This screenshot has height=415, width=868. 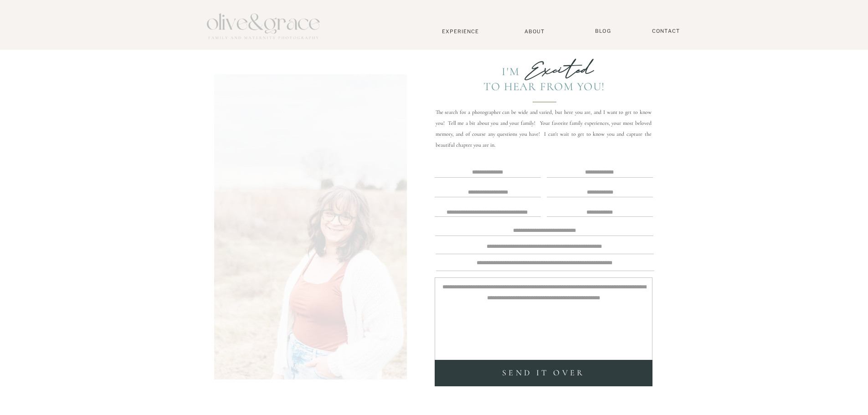 What do you see at coordinates (461, 32) in the screenshot?
I see `a: Experience` at bounding box center [461, 32].